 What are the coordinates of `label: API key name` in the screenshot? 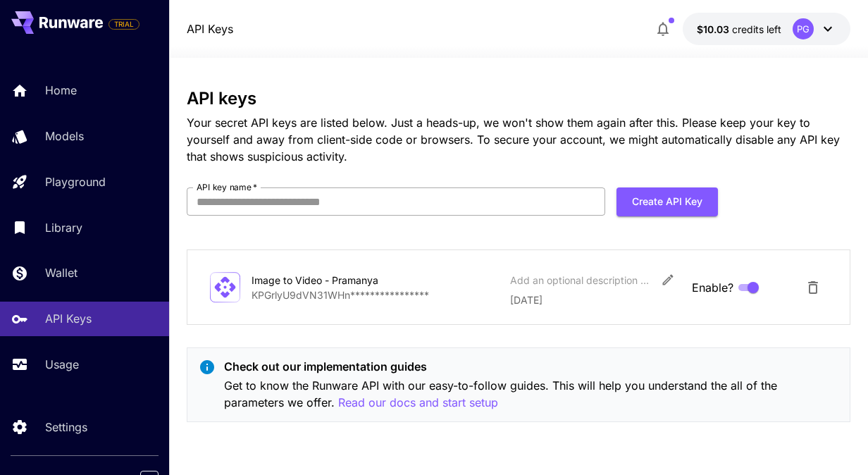 It's located at (227, 187).